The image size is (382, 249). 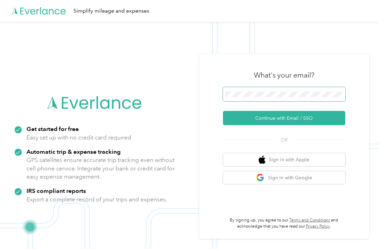 I want to click on a: Privacy Policy, so click(x=318, y=226).